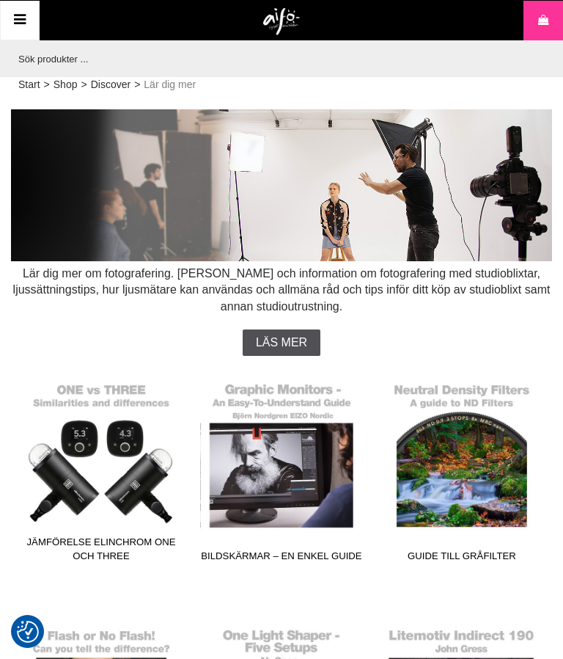 Image resolution: width=563 pixels, height=659 pixels. Describe the element at coordinates (281, 558) in the screenshot. I see `span: Bildskärmar – En enkel guide` at that location.